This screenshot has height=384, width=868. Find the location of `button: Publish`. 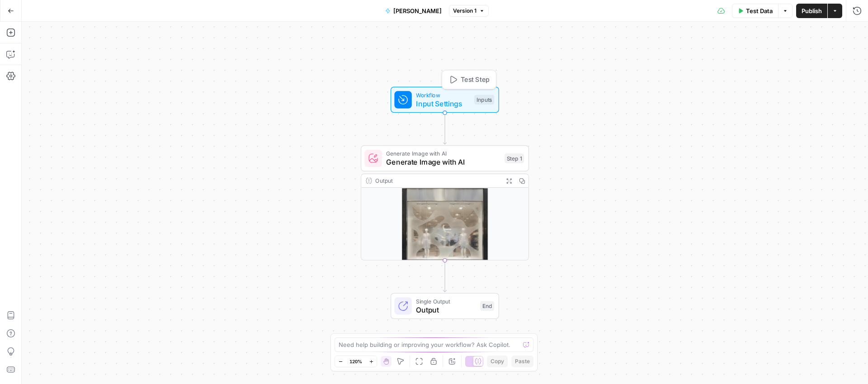

button: Publish is located at coordinates (812, 11).